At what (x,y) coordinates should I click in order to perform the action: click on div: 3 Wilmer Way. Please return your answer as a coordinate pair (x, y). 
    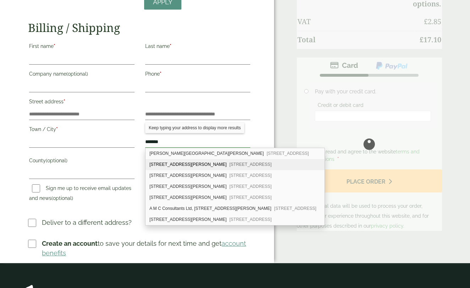
    Looking at the image, I should click on (235, 175).